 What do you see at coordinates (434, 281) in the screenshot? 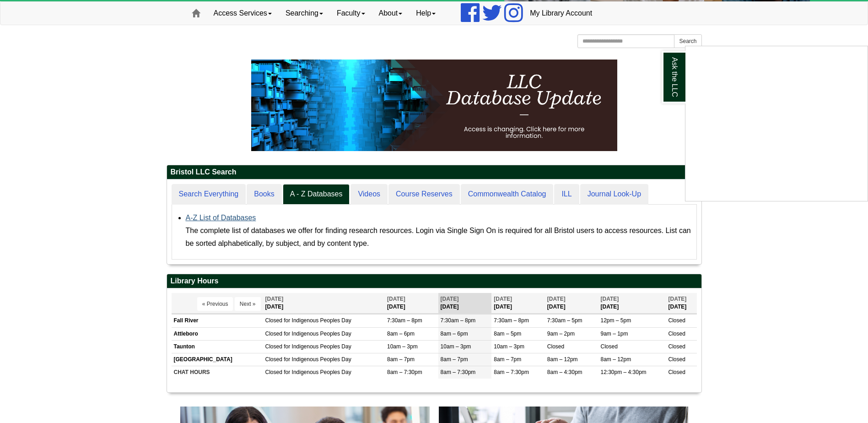
I see `h2: Library Hours` at bounding box center [434, 281].